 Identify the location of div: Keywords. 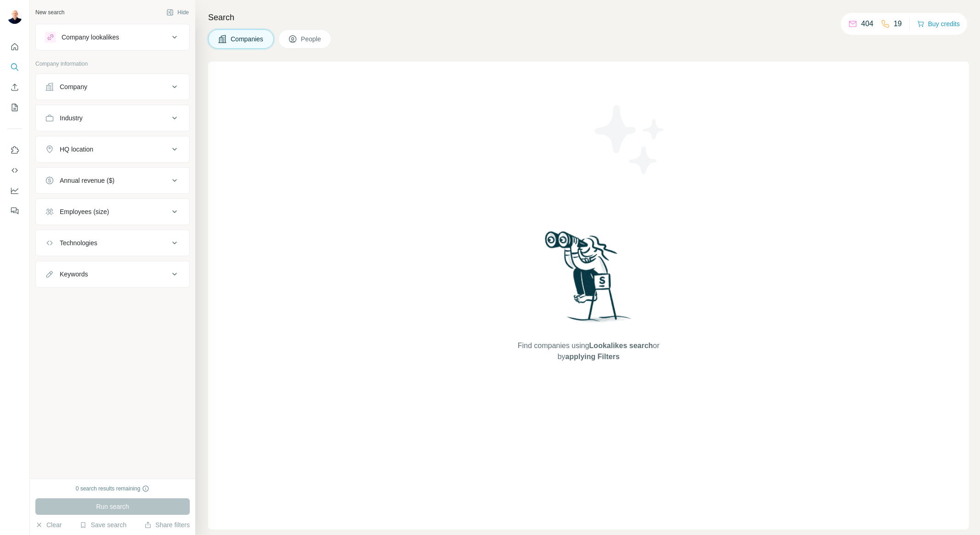
(74, 274).